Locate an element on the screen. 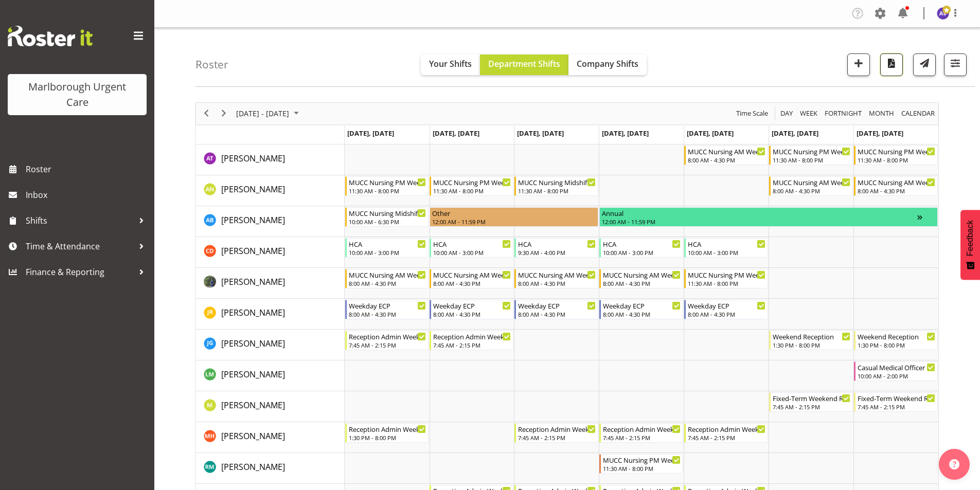 This screenshot has height=490, width=980. span: Shifts is located at coordinates (80, 221).